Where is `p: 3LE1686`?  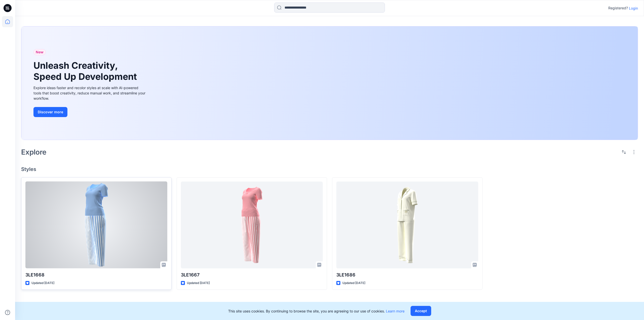
p: 3LE1686 is located at coordinates (407, 275).